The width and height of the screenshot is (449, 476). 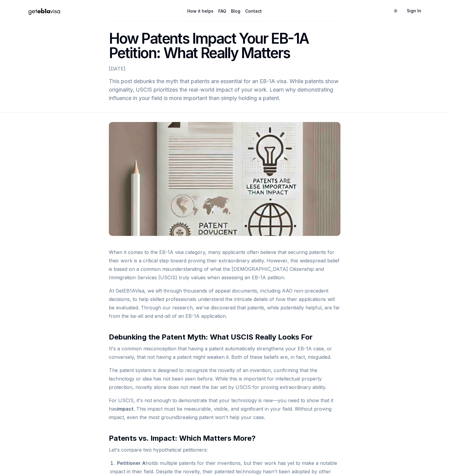 What do you see at coordinates (224, 353) in the screenshot?
I see `p: It's a common misconception that having a patent automatically strengthens your EB-1A case, or co...` at bounding box center [224, 353].